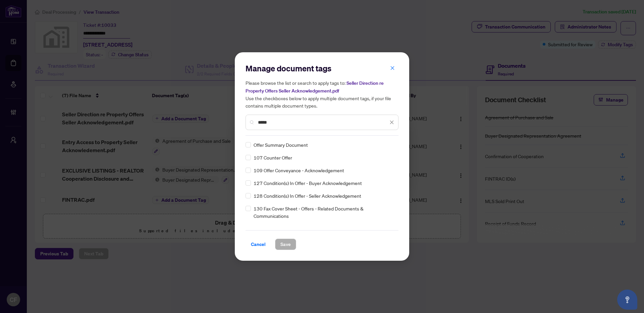 The height and width of the screenshot is (313, 644). What do you see at coordinates (285, 244) in the screenshot?
I see `button: Save` at bounding box center [285, 244].